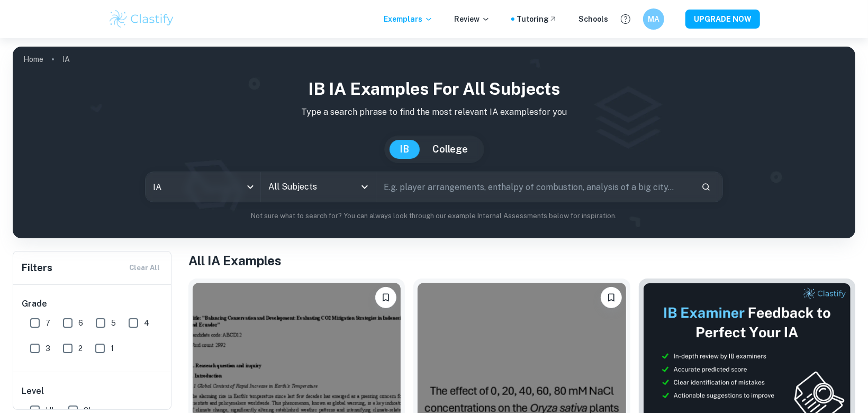  I want to click on div: Tutoring, so click(537, 19).